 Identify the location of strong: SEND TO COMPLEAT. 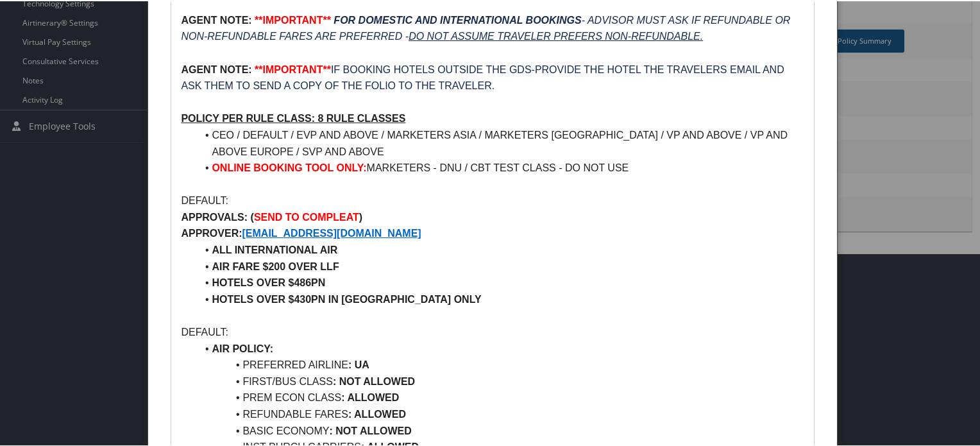
(307, 215).